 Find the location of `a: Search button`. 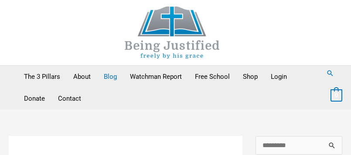

a: Search button is located at coordinates (330, 73).